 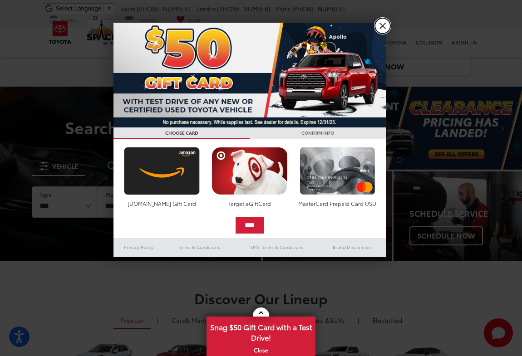 I want to click on img: mastercard.png, so click(x=337, y=171).